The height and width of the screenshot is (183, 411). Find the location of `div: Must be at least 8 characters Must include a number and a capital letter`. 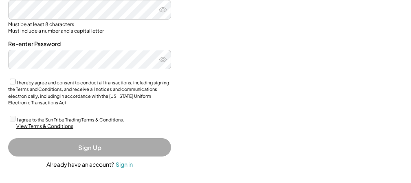

div: Must be at least 8 characters Must include a number and a capital letter is located at coordinates (90, 27).